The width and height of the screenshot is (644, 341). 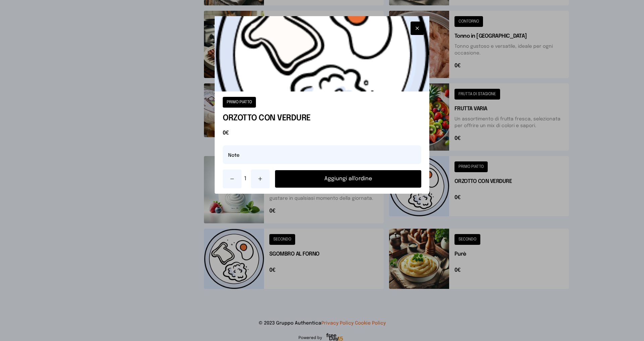 I want to click on span: 1, so click(x=246, y=179).